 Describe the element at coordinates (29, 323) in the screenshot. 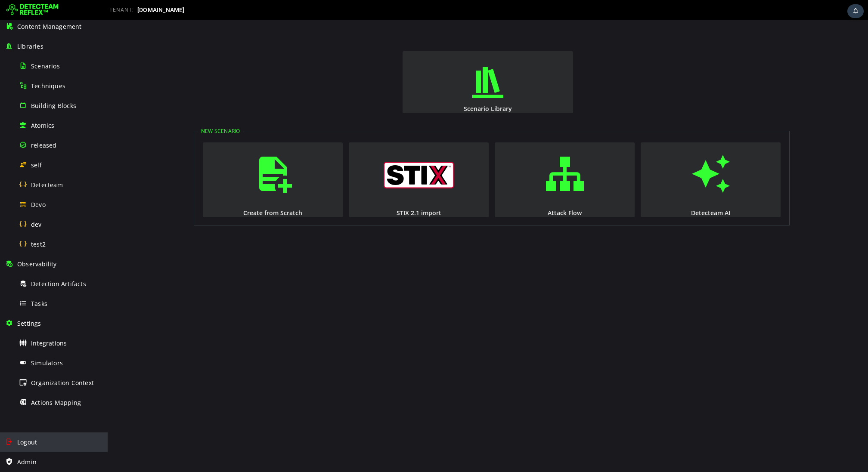

I see `span: Settings` at that location.